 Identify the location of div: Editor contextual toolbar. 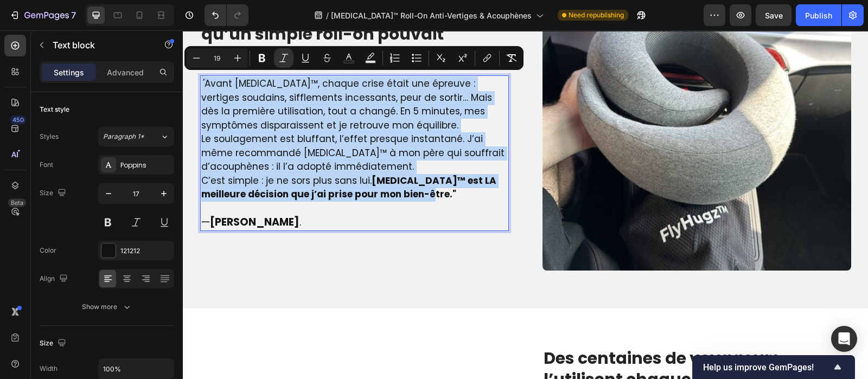
(354, 58).